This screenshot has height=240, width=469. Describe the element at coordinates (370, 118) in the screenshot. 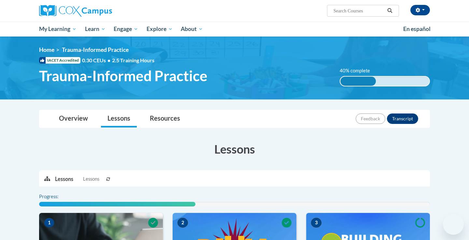

I see `button: Feedback` at that location.